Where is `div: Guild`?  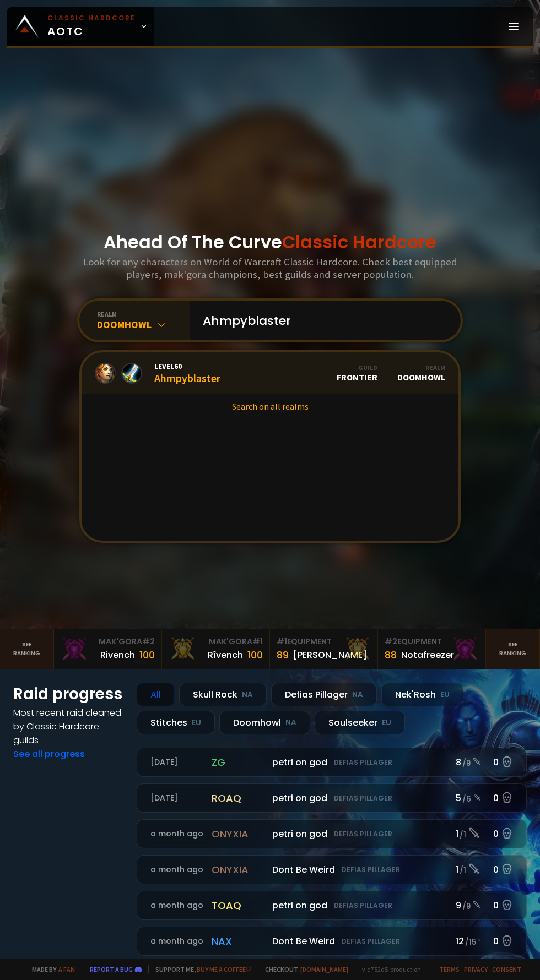 div: Guild is located at coordinates (357, 367).